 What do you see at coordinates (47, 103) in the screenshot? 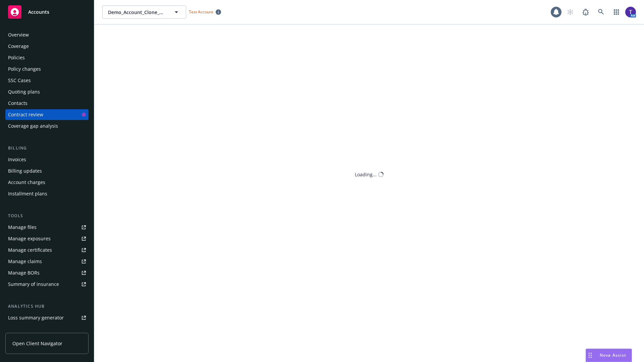
I see `a: Contacts` at bounding box center [47, 103].